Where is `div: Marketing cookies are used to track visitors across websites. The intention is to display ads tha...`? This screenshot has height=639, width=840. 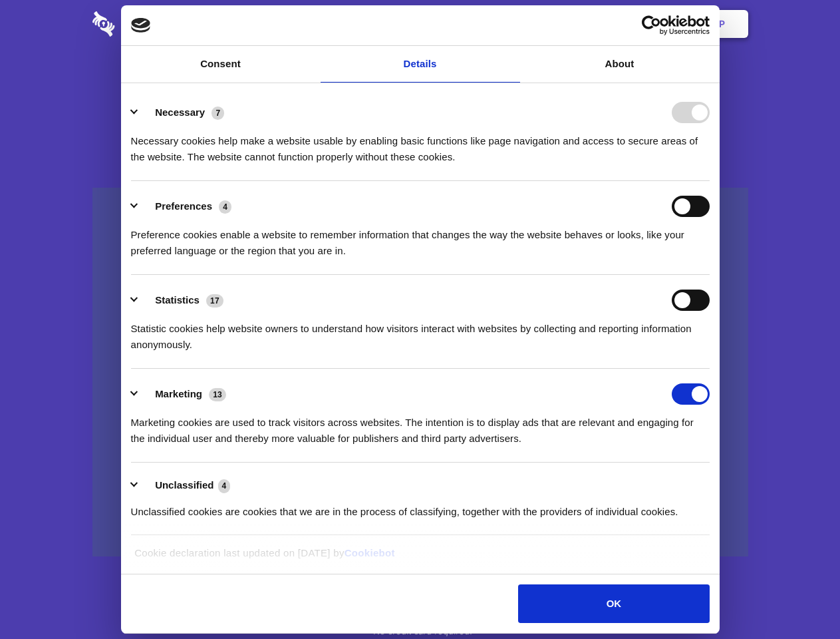
div: Marketing cookies are used to track visitors across websites. The intention is to display ads tha... is located at coordinates (421, 425).